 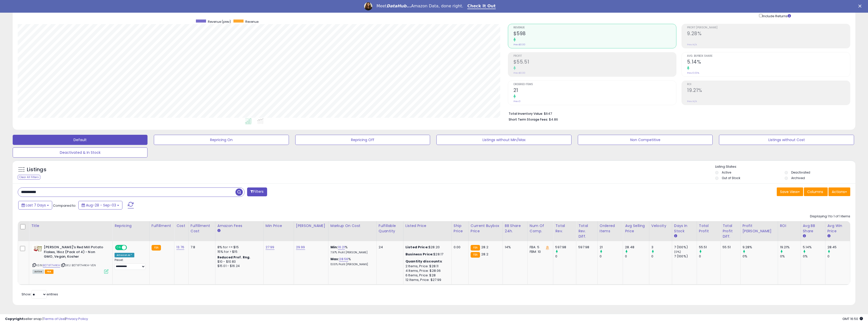 What do you see at coordinates (693, 73) in the screenshot?
I see `small: Prev: 0.00%` at bounding box center [693, 73].